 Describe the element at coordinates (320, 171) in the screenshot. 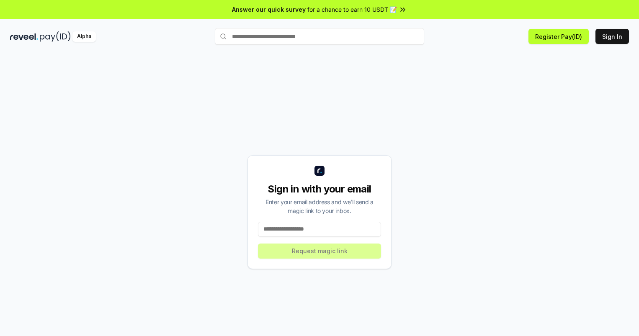

I see `img: logo_small` at that location.